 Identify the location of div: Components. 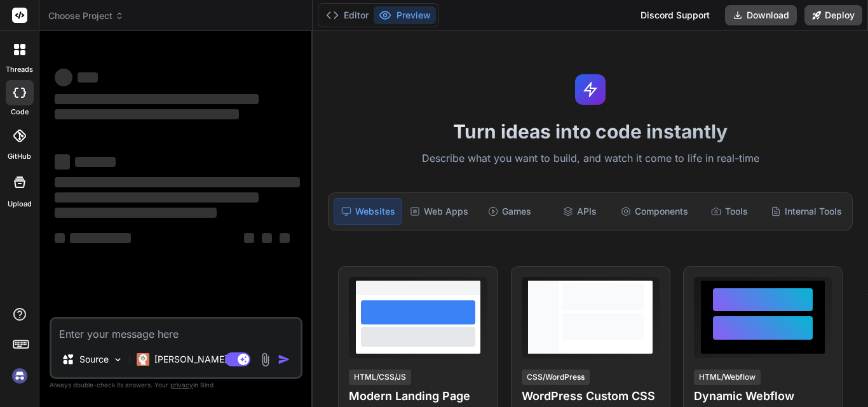
(654, 211).